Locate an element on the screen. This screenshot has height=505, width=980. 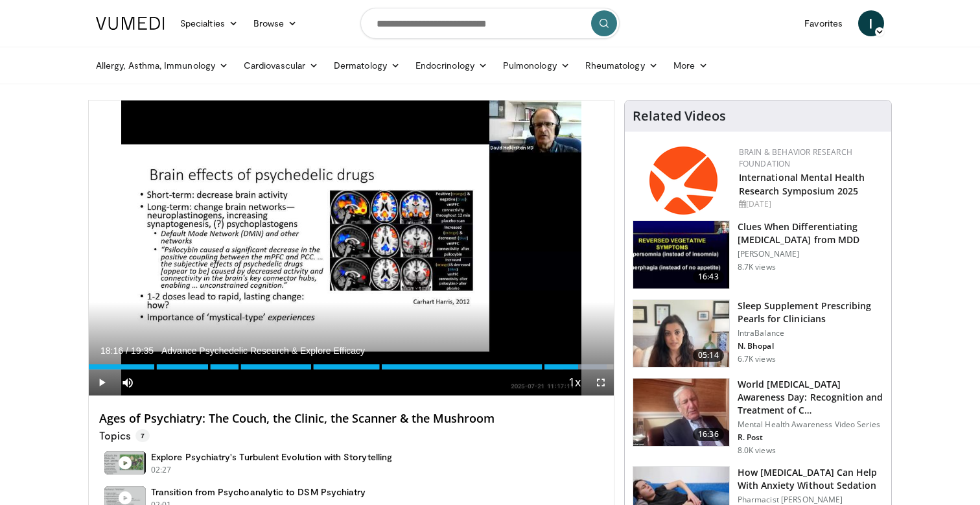
h4: Transition from Psychoanalytic to DSM Psychiatry is located at coordinates (258, 492).